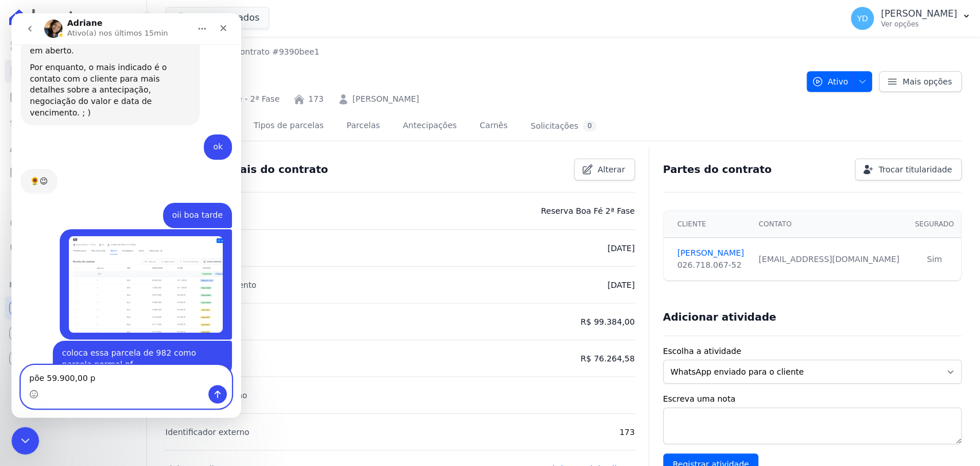 The height and width of the screenshot is (466, 980). I want to click on span: Trocar titularidade, so click(915, 169).